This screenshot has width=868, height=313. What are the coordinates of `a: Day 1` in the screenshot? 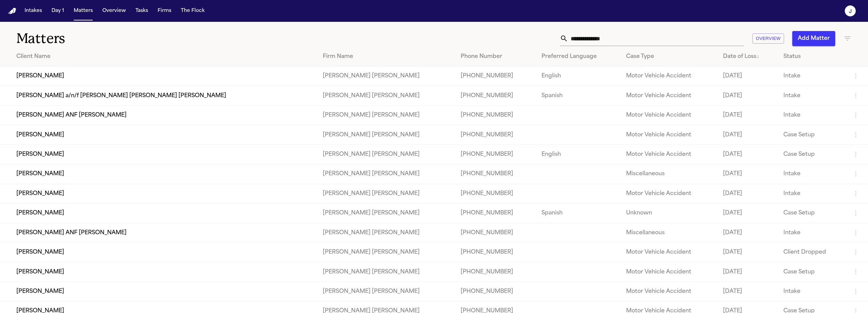 It's located at (58, 11).